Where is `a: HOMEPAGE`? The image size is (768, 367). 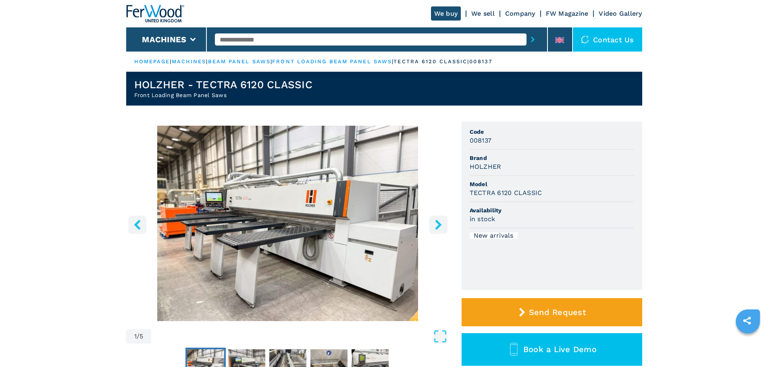 a: HOMEPAGE is located at coordinates (152, 61).